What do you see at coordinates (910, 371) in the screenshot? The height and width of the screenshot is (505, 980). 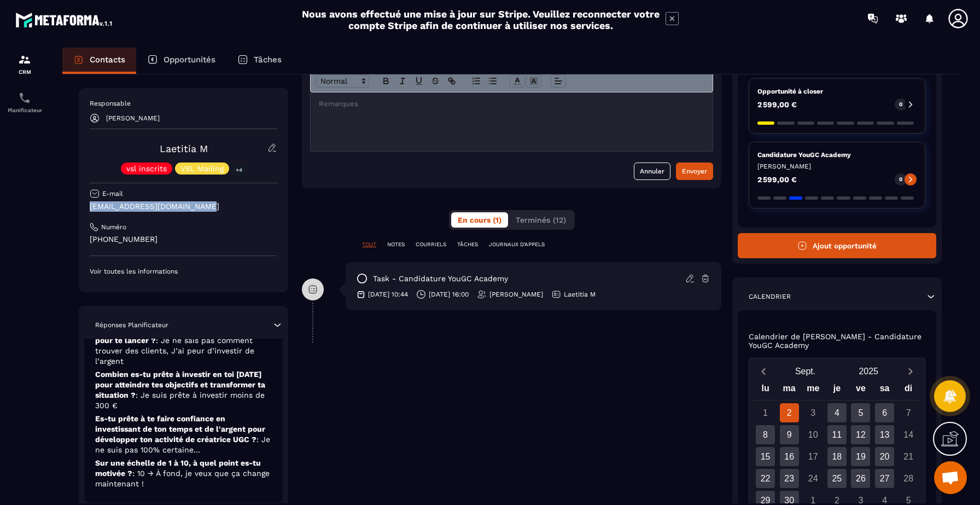 I see `button: Next month` at bounding box center [910, 371].